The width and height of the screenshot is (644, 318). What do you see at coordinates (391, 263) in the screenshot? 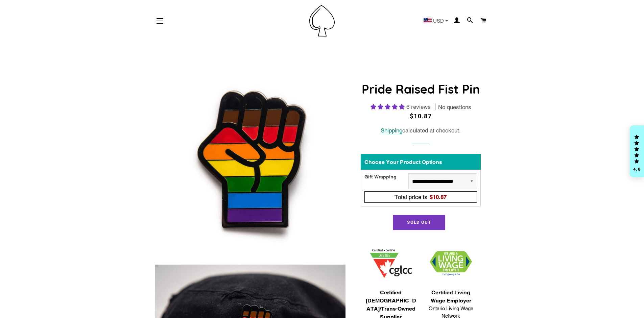
I see `img: 1705457225.png` at bounding box center [391, 263].